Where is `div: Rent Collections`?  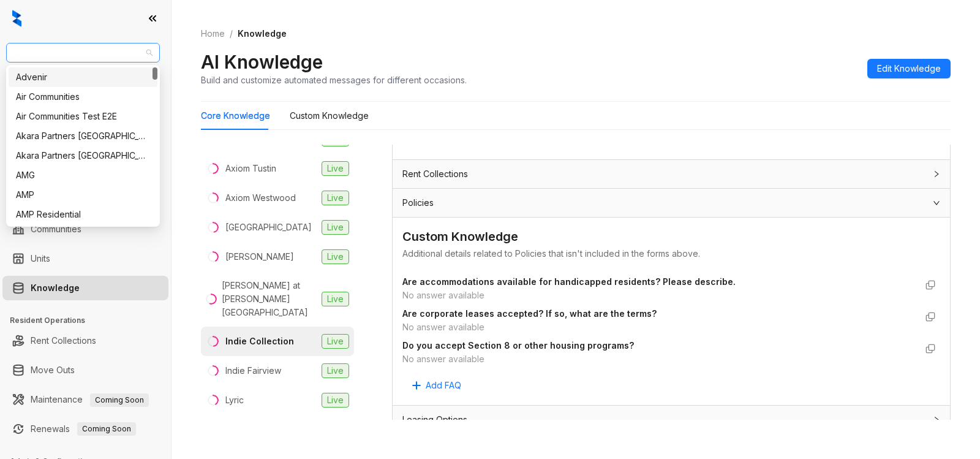 div: Rent Collections is located at coordinates (671, 174).